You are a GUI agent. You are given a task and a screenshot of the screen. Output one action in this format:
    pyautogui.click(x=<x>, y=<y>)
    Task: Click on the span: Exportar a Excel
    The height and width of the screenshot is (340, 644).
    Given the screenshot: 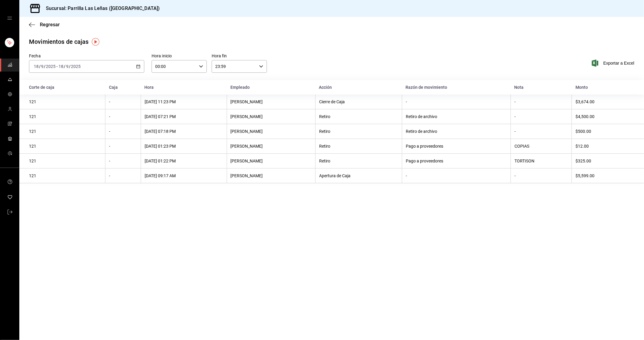 What is the action you would take?
    pyautogui.click(x=614, y=63)
    